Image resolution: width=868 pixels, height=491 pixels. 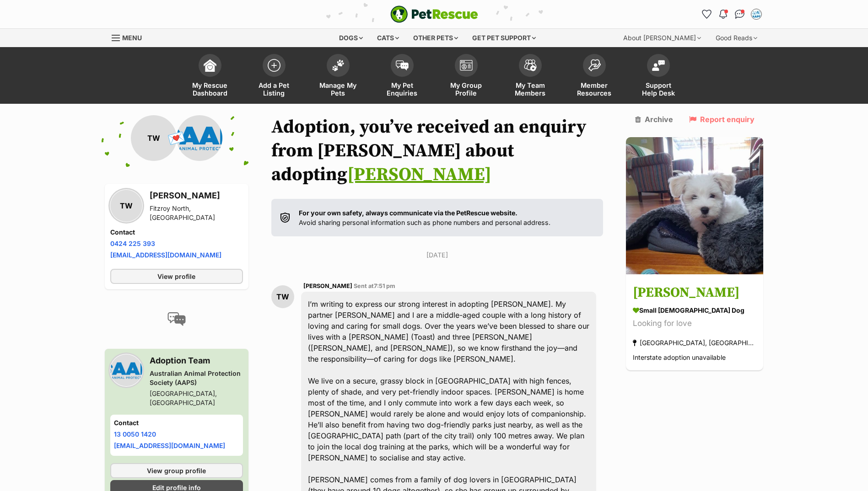 What do you see at coordinates (210, 77) in the screenshot?
I see `a: My Rescue Dashboard` at bounding box center [210, 77].